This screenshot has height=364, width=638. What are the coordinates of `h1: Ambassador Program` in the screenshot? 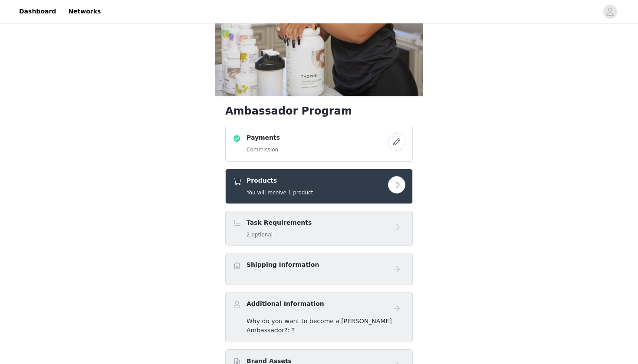 It's located at (319, 111).